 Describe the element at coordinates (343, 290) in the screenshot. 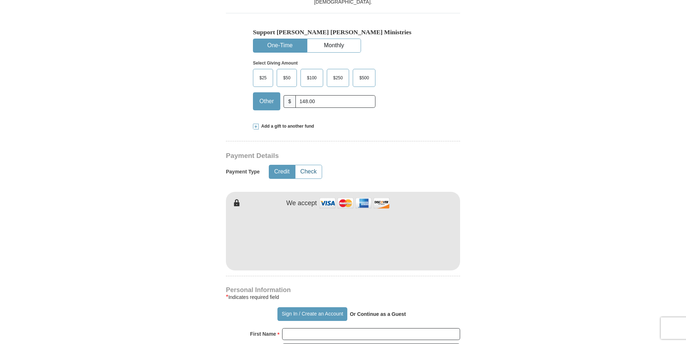

I see `h4: Personal Information` at that location.